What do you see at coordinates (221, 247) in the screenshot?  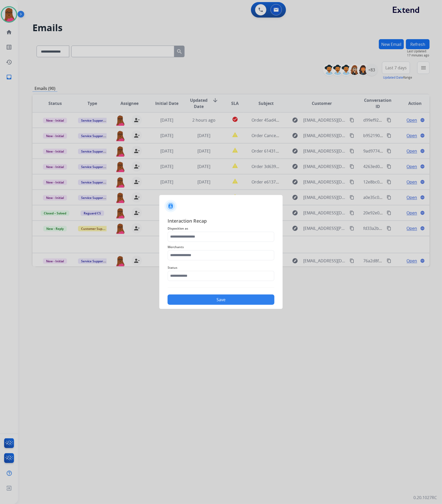 I see `span: Merchants` at bounding box center [221, 247].